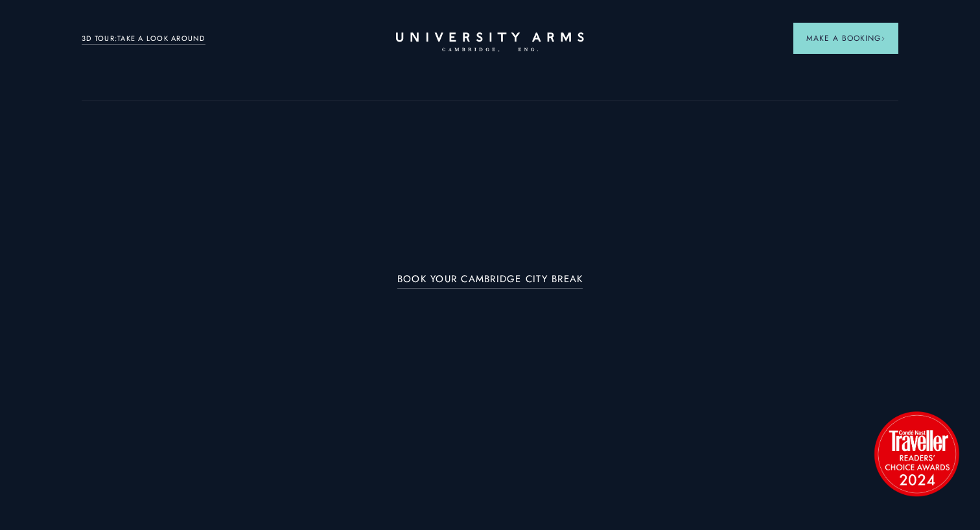 The width and height of the screenshot is (980, 530). I want to click on a: BOOK YOUR CAMBRIDGE CITY BREAK, so click(490, 281).